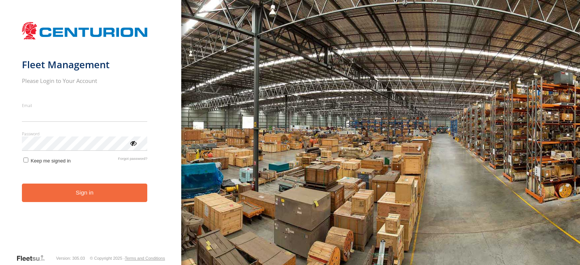 The width and height of the screenshot is (580, 265). What do you see at coordinates (85, 81) in the screenshot?
I see `h2: Please Login to Your Account` at bounding box center [85, 81].